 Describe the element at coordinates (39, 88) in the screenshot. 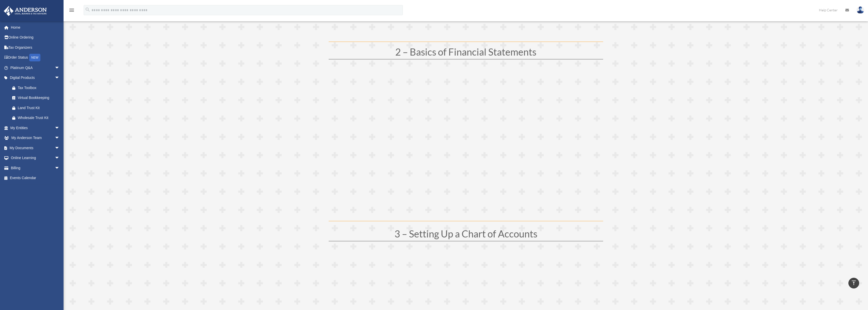

I see `div: Tax Toolbox` at that location.